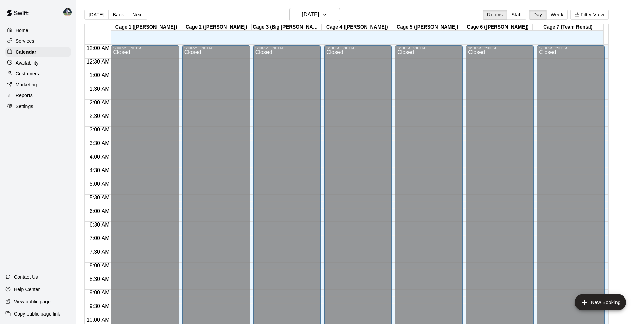  Describe the element at coordinates (99, 88) in the screenshot. I see `span: 1:30 AM` at that location.